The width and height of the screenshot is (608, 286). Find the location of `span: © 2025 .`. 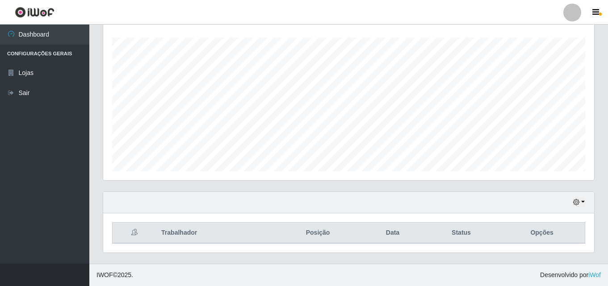

span: © 2025 . is located at coordinates (115, 275).